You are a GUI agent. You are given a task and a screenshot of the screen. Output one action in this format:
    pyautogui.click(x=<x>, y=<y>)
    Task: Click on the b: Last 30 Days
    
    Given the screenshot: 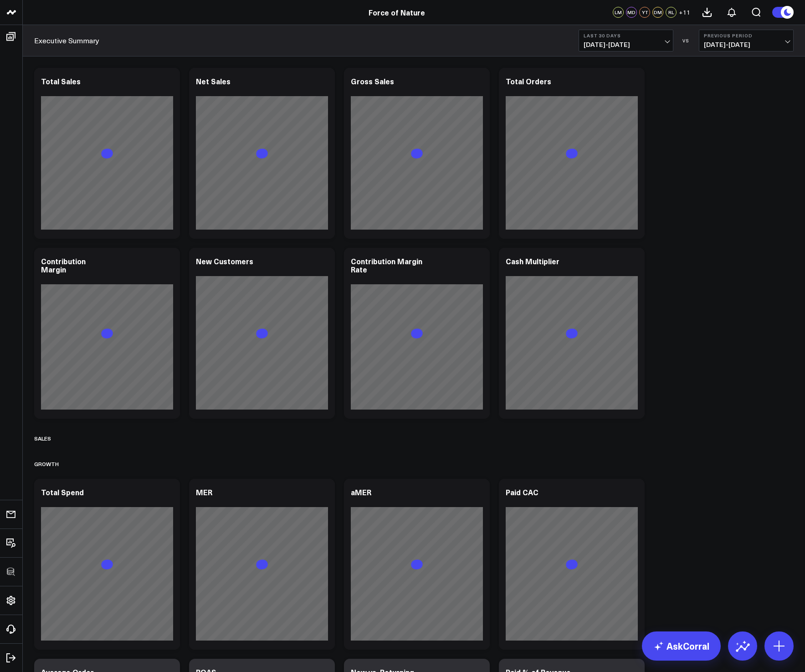 What is the action you would take?
    pyautogui.click(x=626, y=35)
    